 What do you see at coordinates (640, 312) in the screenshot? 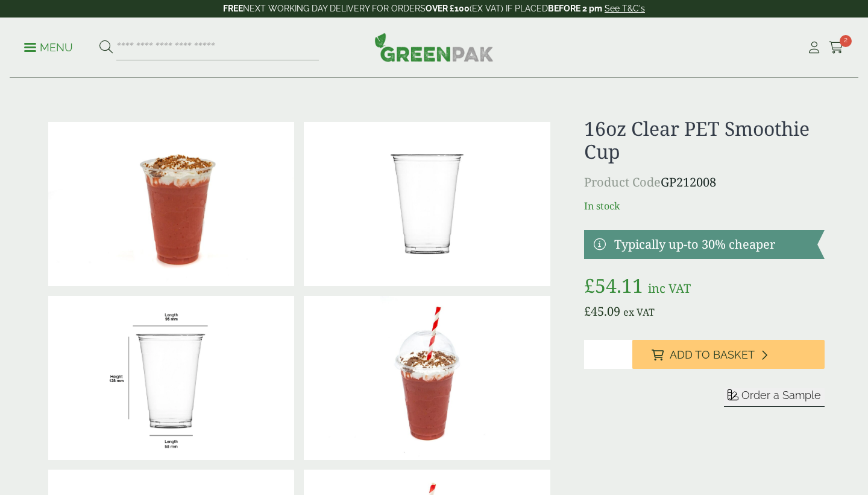
I see `span: ex VAT` at bounding box center [640, 312].